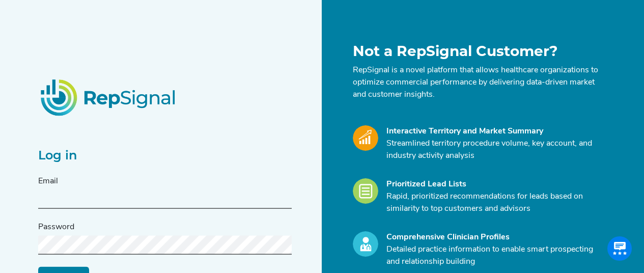 The height and width of the screenshot is (273, 644). I want to click on h2: Log in, so click(165, 155).